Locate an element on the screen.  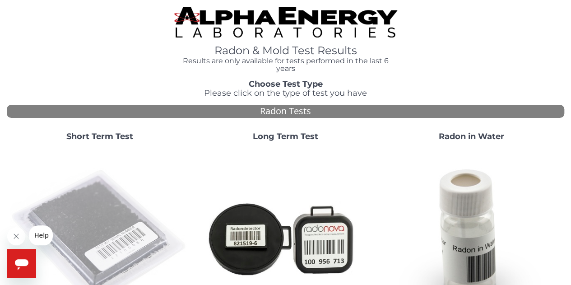
strong: Choose Test Type is located at coordinates (286, 84).